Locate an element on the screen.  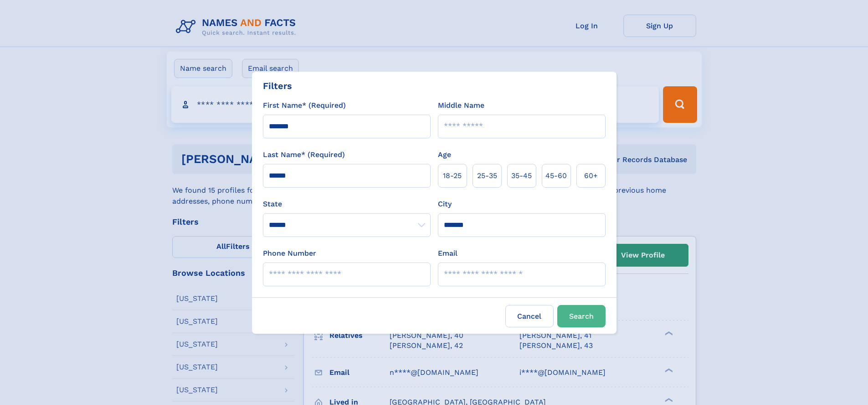
span: 25‑35 is located at coordinates (487, 176).